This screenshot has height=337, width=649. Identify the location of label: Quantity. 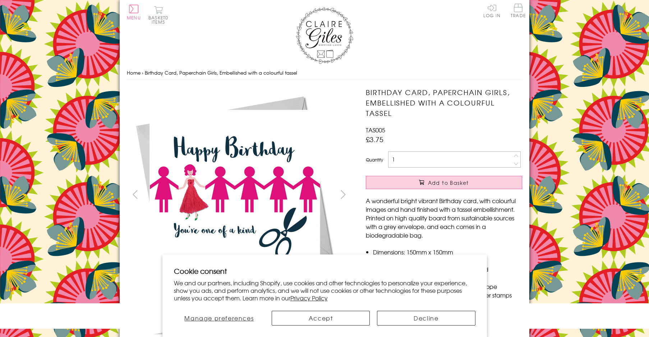
(374, 160).